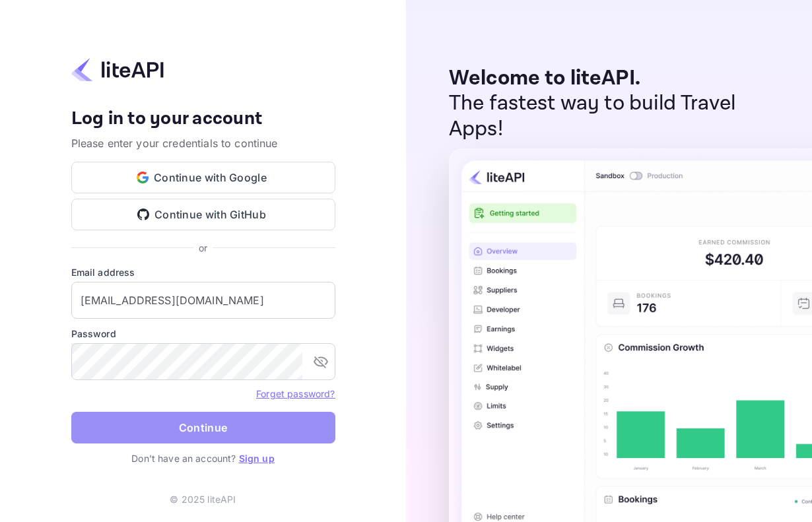 The image size is (812, 522). I want to click on p: Please enter your credentials to continue, so click(203, 143).